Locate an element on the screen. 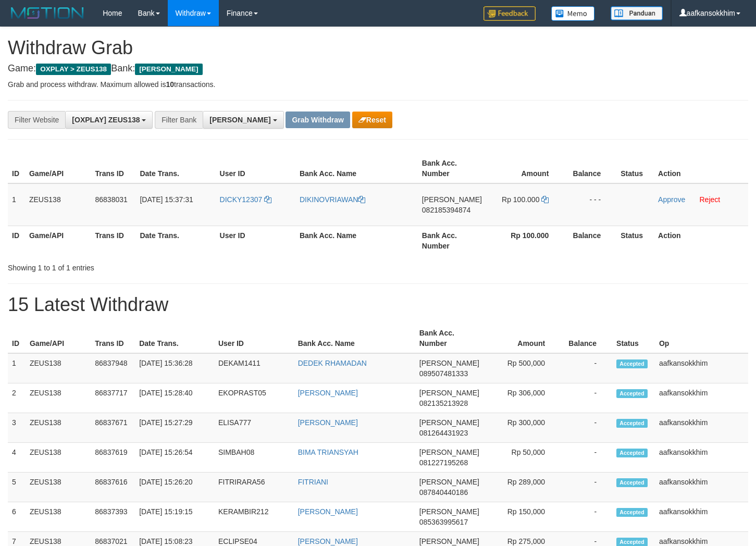  img: Button%20Memo.svg is located at coordinates (573, 14).